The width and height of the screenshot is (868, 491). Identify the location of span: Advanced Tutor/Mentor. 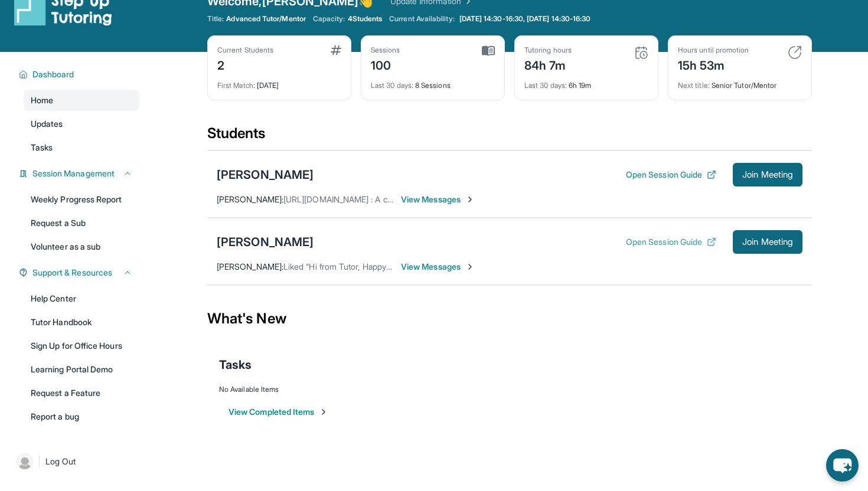
(265, 19).